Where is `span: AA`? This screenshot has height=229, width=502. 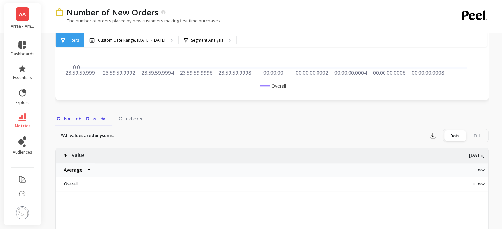
span: AA is located at coordinates (22, 14).